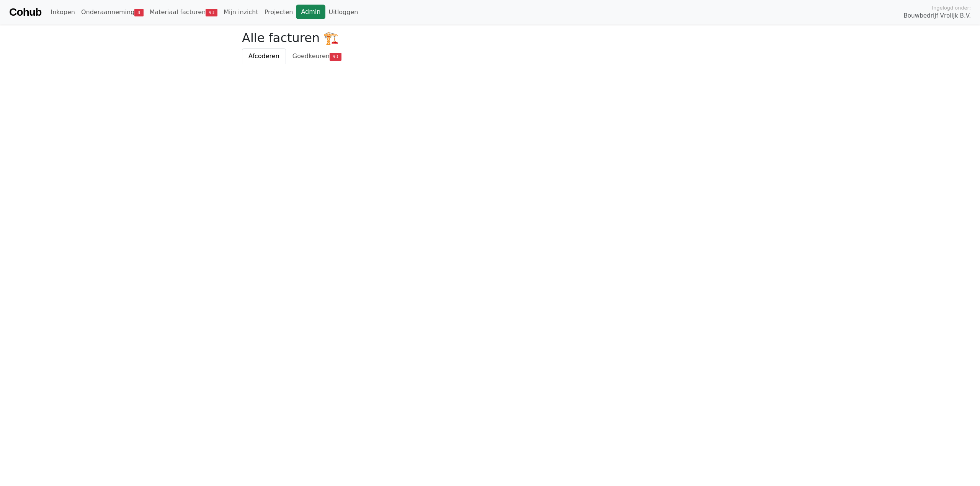 This screenshot has width=980, height=486. I want to click on a: Afcoderen, so click(264, 56).